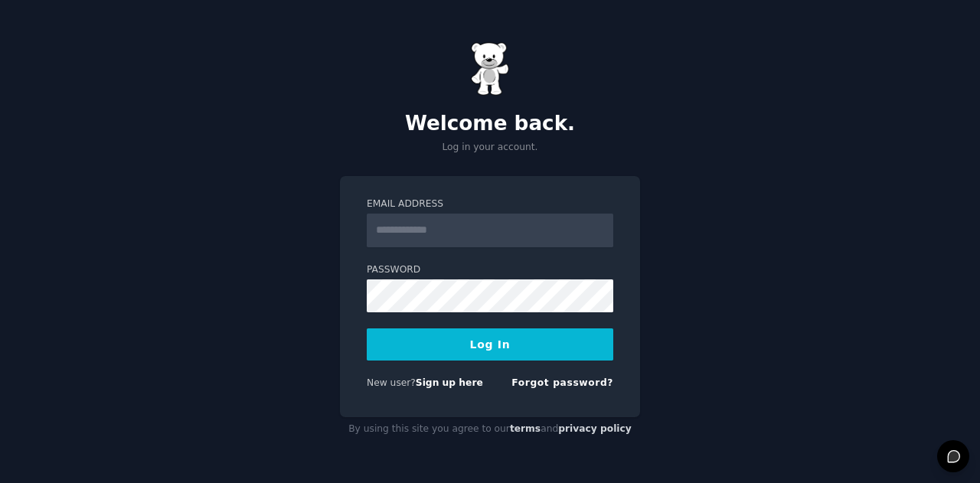 The image size is (980, 483). Describe the element at coordinates (490, 124) in the screenshot. I see `h2: Welcome back.` at that location.